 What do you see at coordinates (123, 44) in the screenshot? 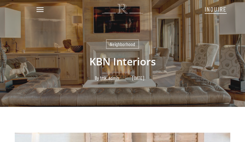
I see `a: Neighborhood` at bounding box center [123, 44].